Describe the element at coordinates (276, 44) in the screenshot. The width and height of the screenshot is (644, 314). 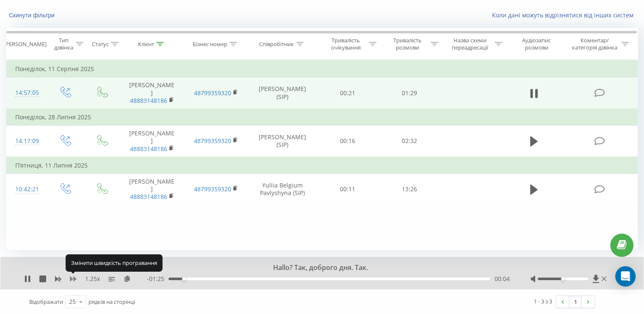
I see `div: Співробітник` at that location.